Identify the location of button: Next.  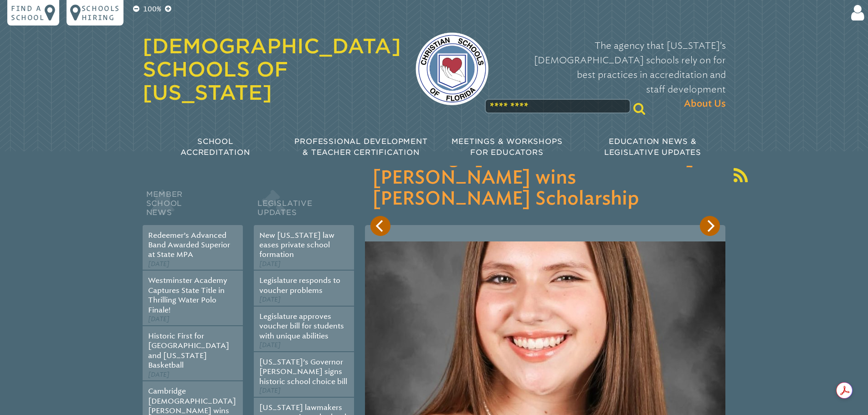
(710, 226).